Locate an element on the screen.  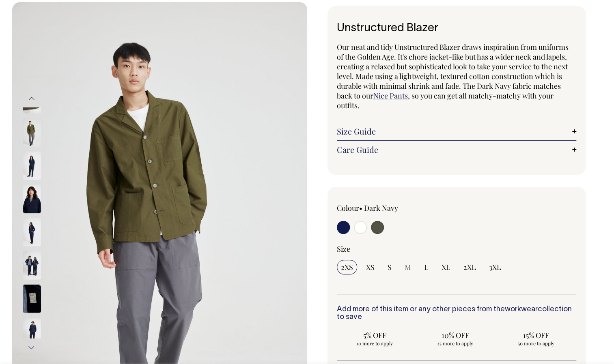
img: olive is located at coordinates (32, 132).